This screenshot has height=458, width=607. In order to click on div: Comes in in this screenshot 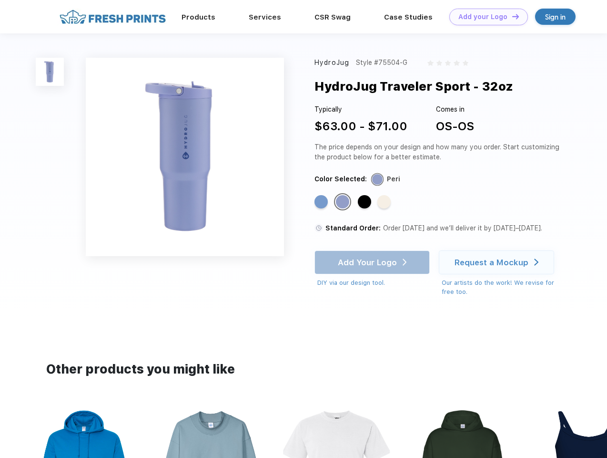, I will do `click(455, 109)`.